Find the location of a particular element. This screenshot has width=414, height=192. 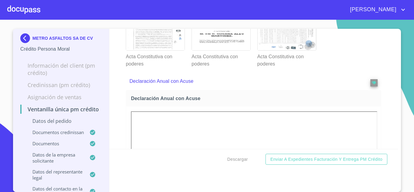

p: Asignación de Ventas is located at coordinates (61, 97).